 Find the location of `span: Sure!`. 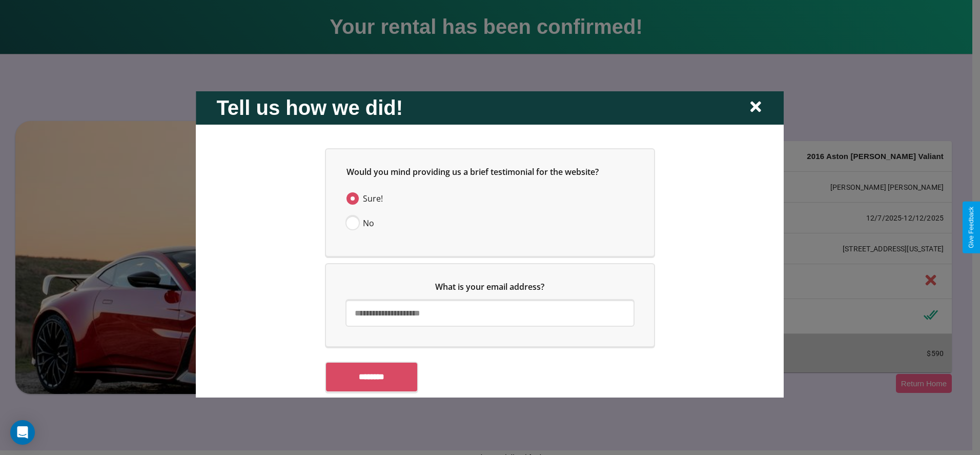

span: Sure! is located at coordinates (373, 198).